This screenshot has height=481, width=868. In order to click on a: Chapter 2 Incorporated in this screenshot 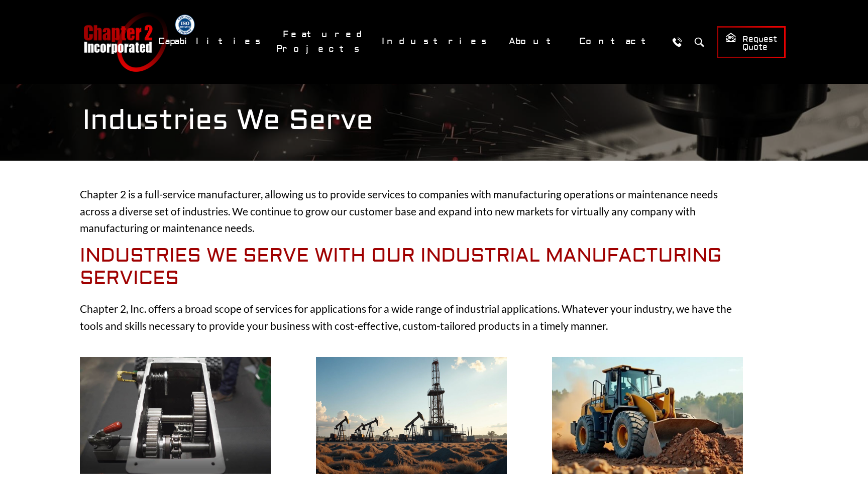, I will do `click(125, 41)`.